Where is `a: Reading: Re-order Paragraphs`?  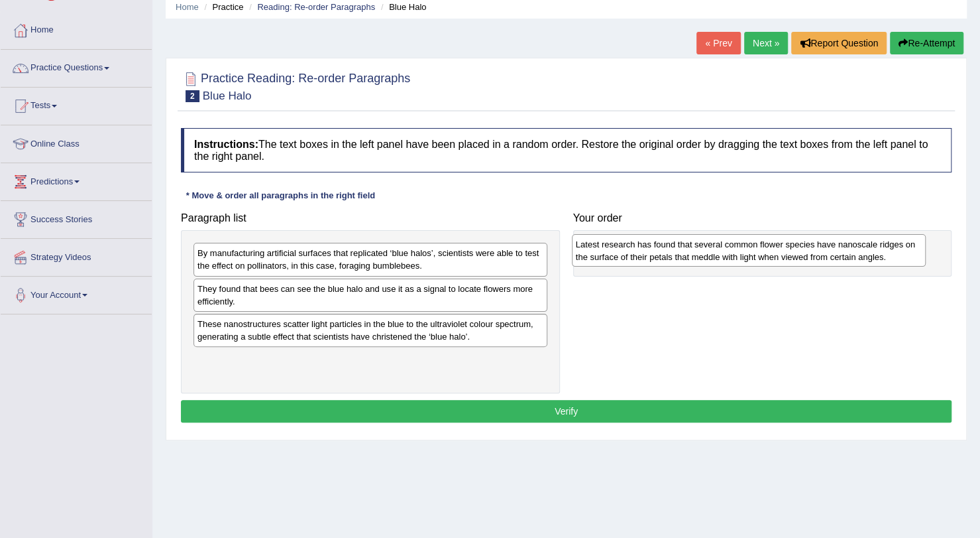
a: Reading: Re-order Paragraphs is located at coordinates (316, 7).